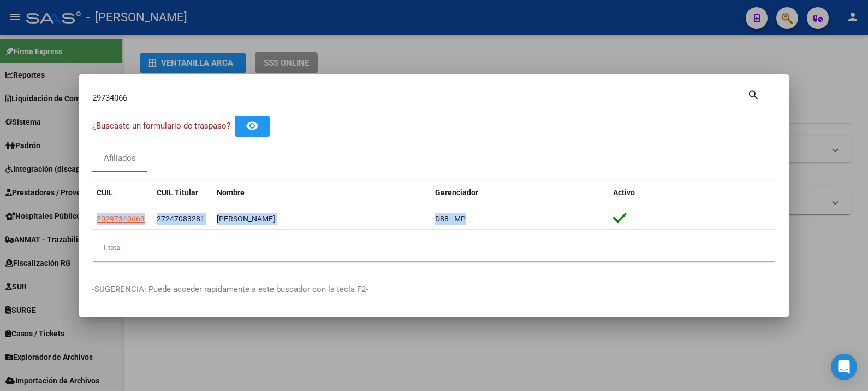  What do you see at coordinates (520, 192) in the screenshot?
I see `datatable-header-cell: Gerenciador` at bounding box center [520, 192].